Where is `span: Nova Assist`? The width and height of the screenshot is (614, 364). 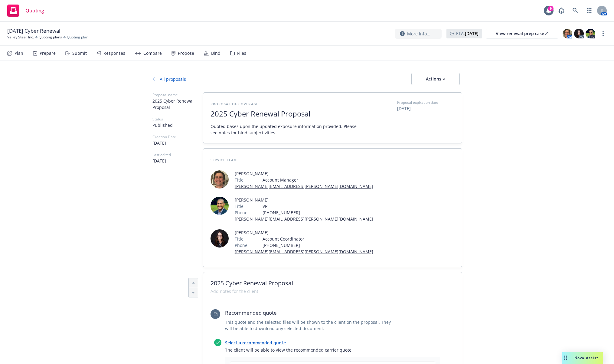 span: Nova Assist is located at coordinates (586, 358).